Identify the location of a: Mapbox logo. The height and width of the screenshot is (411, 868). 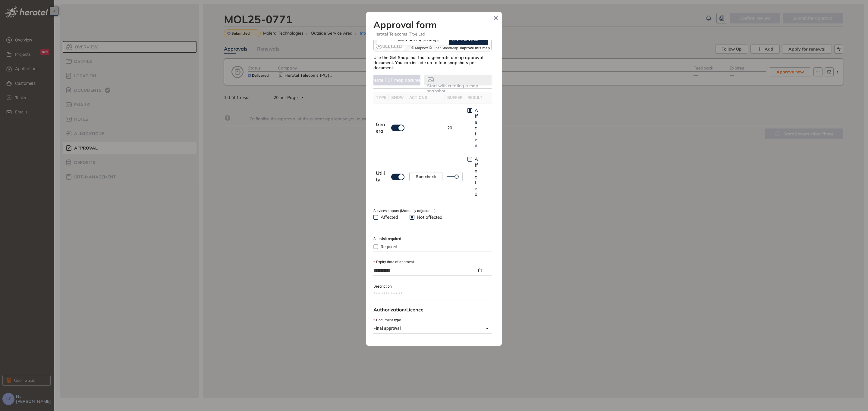
(389, 46).